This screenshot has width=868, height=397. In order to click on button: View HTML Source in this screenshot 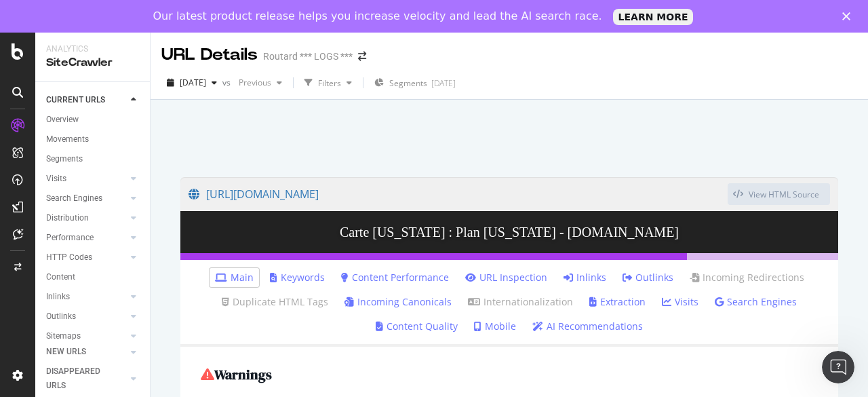, I will do `click(778, 194)`.